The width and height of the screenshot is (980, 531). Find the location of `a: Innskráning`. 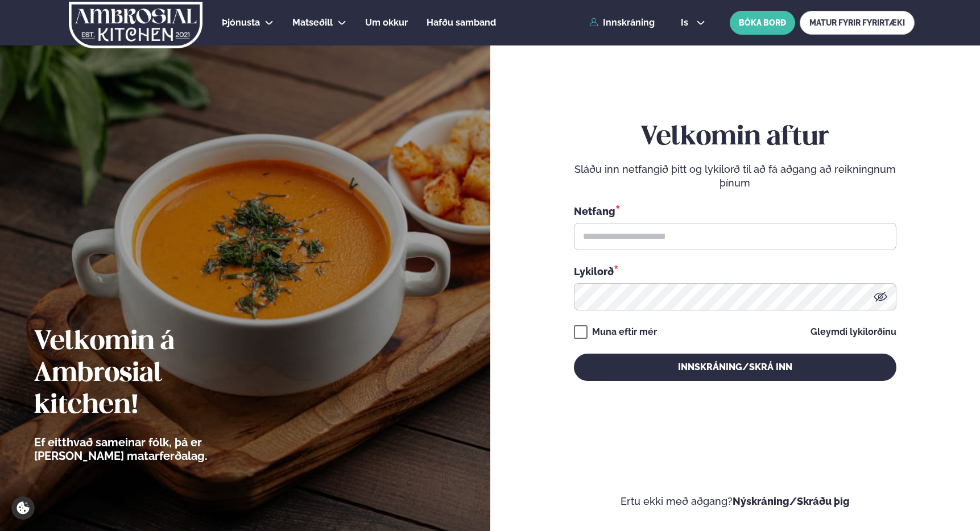

a: Innskráning is located at coordinates (622, 23).